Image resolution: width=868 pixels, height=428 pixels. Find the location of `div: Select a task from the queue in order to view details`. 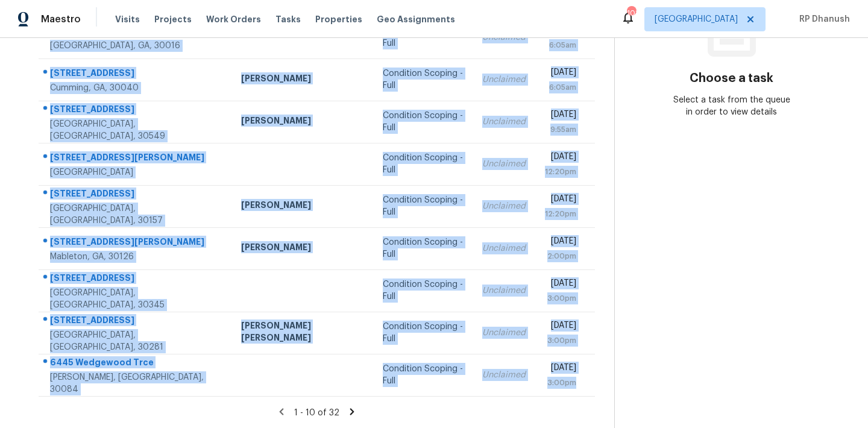

div: Select a task from the queue in order to view details is located at coordinates (732, 106).